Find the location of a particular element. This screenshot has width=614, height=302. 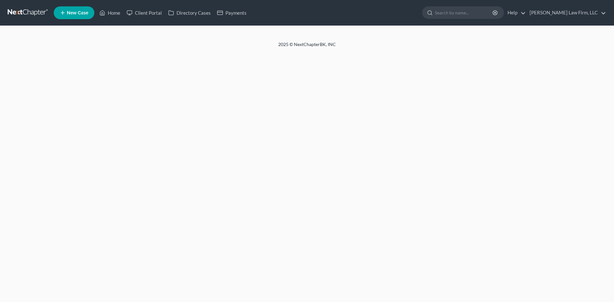

a: Payments is located at coordinates (232, 13).